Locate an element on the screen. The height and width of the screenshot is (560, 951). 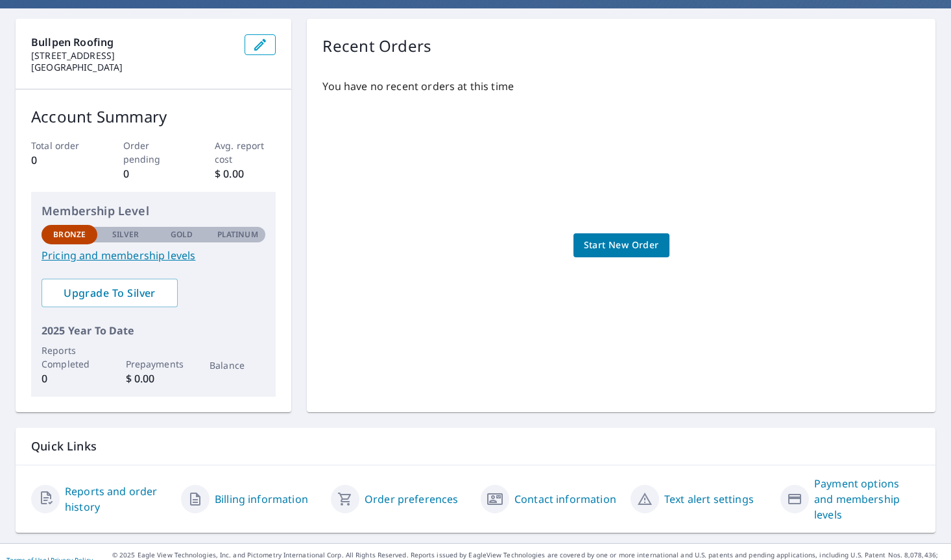
p: You have no recent orders at this time is located at coordinates (621, 87).